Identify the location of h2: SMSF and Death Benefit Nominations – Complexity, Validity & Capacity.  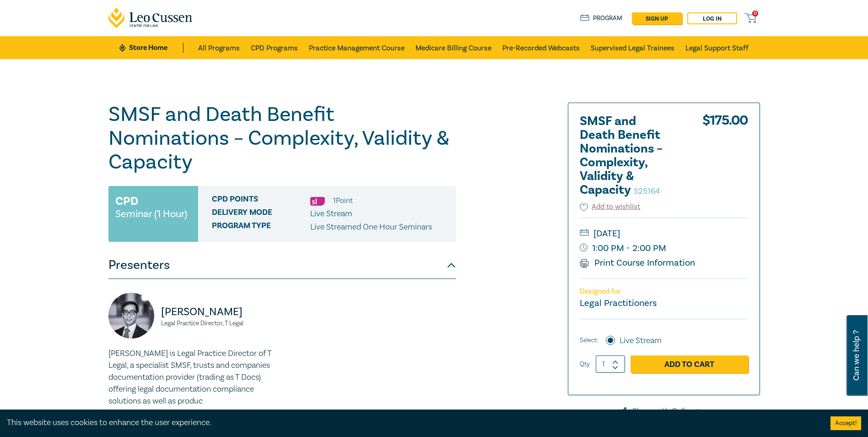
(630, 156).